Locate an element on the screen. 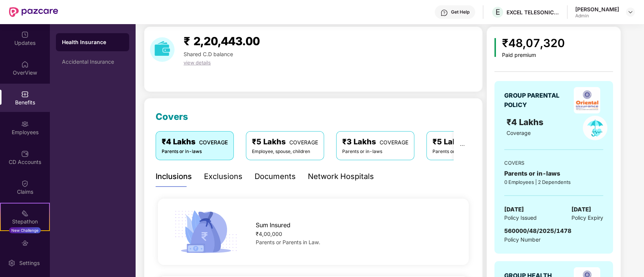  div: Settings is located at coordinates (29, 263).